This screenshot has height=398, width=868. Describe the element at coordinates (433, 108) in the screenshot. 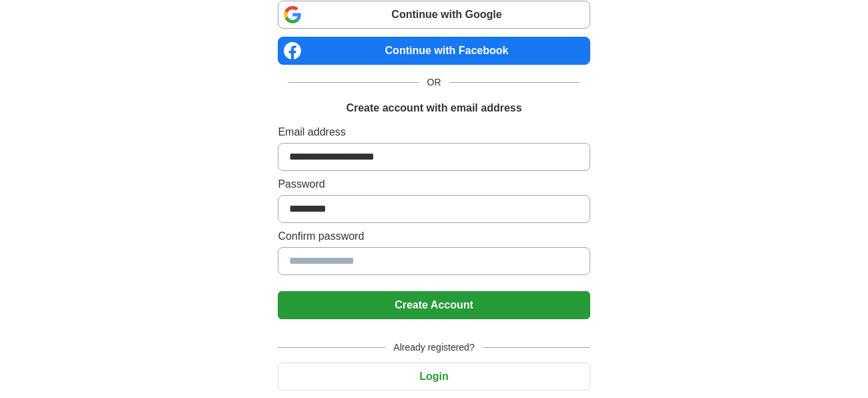

I see `h1: Create account with email address` at that location.